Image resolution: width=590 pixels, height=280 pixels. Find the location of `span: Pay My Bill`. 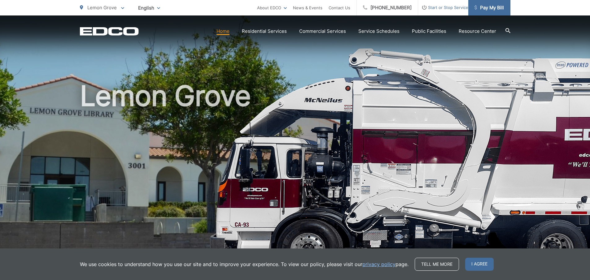

span: Pay My Bill is located at coordinates (489, 8).